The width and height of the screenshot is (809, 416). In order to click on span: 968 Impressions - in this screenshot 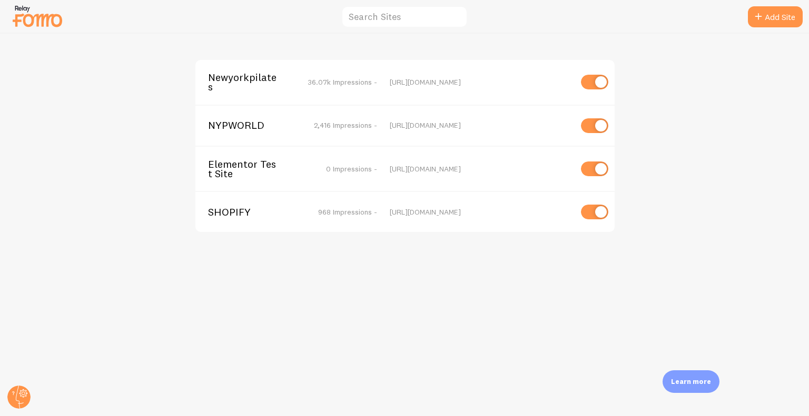, I will do `click(347, 212)`.